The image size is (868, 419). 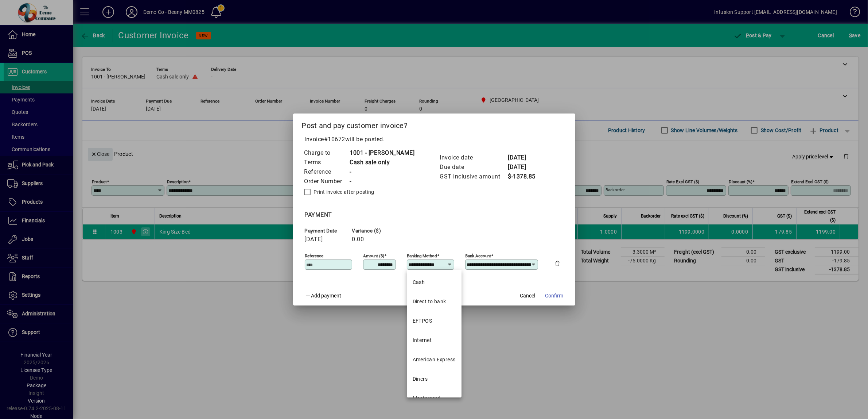 What do you see at coordinates (422, 340) in the screenshot?
I see `div: Internet` at bounding box center [422, 340].